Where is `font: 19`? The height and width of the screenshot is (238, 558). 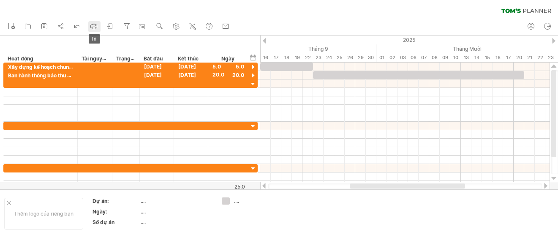 font: 19 is located at coordinates (297, 57).